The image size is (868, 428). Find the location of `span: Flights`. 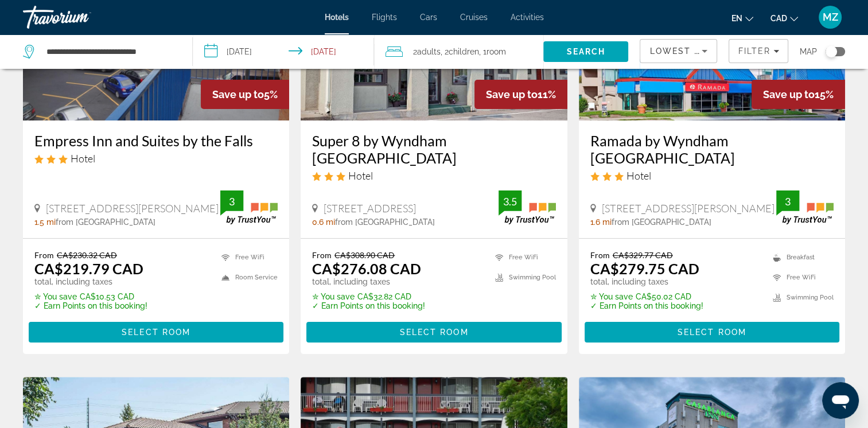

span: Flights is located at coordinates (385, 17).